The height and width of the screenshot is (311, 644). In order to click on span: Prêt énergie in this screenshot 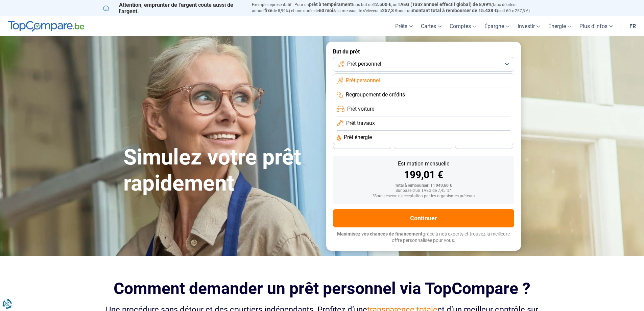, I will do `click(358, 137)`.